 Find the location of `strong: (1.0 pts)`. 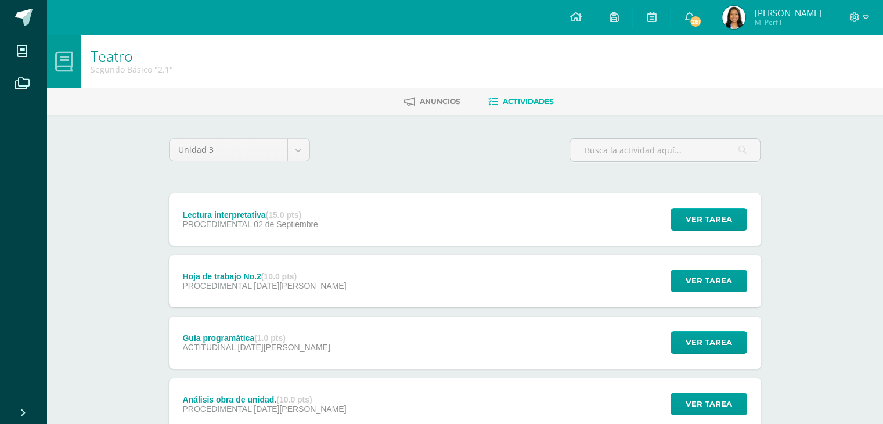

strong: (1.0 pts) is located at coordinates (270, 338).